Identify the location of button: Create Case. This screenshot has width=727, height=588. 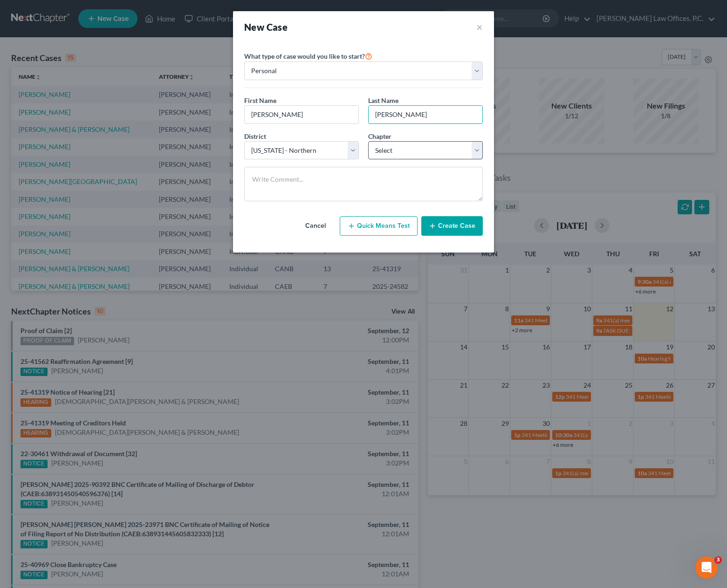
(453, 226).